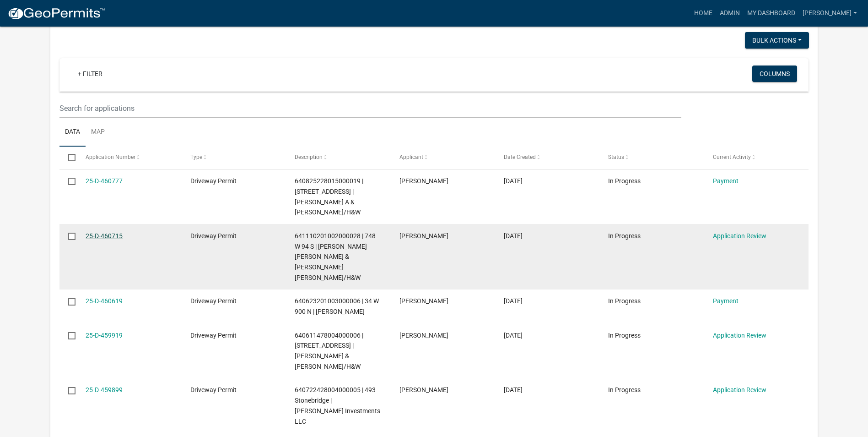 This screenshot has width=868, height=437. What do you see at coordinates (547, 157) in the screenshot?
I see `datatable-header-cell: Date Created` at bounding box center [547, 157].